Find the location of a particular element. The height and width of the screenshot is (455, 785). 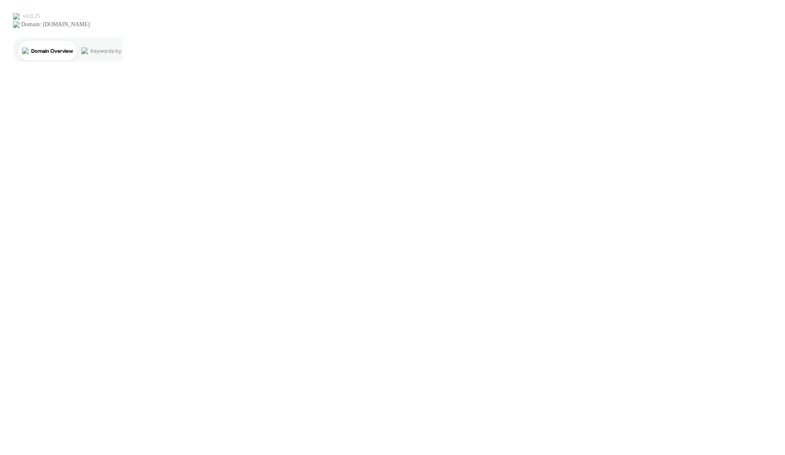

div: Keywords by Traffic is located at coordinates (114, 51).